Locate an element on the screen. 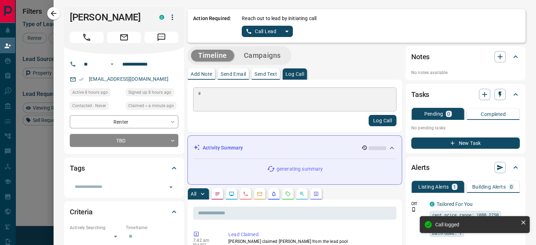 This screenshot has height=245, width=536. svg: Listing Alerts is located at coordinates (274, 194).